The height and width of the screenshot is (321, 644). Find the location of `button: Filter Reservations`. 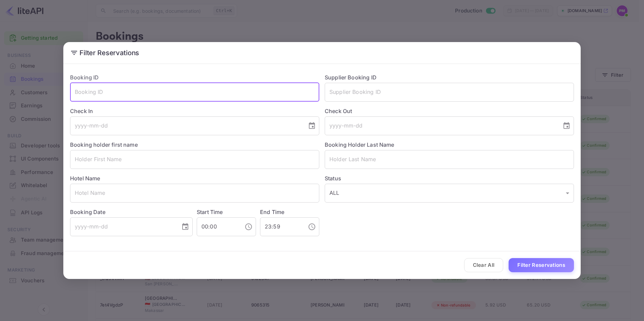

button: Filter Reservations is located at coordinates (542, 265).